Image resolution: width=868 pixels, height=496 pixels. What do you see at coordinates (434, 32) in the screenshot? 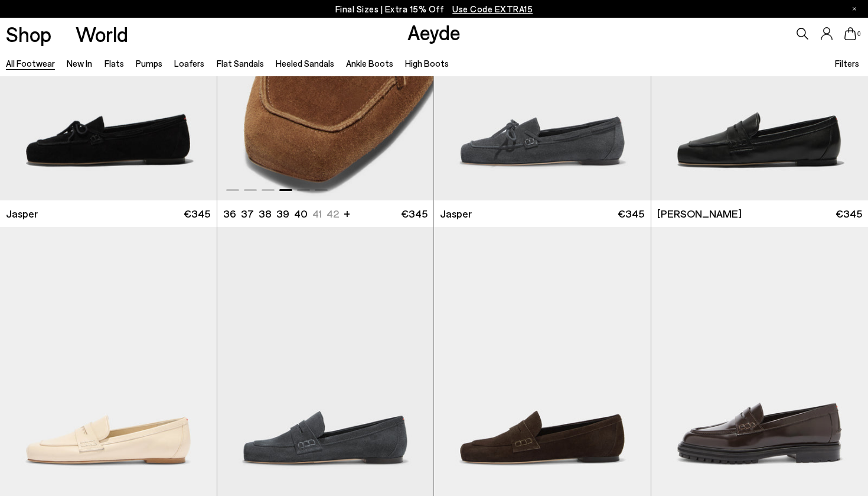
I see `a: Aeyde` at bounding box center [434, 32].